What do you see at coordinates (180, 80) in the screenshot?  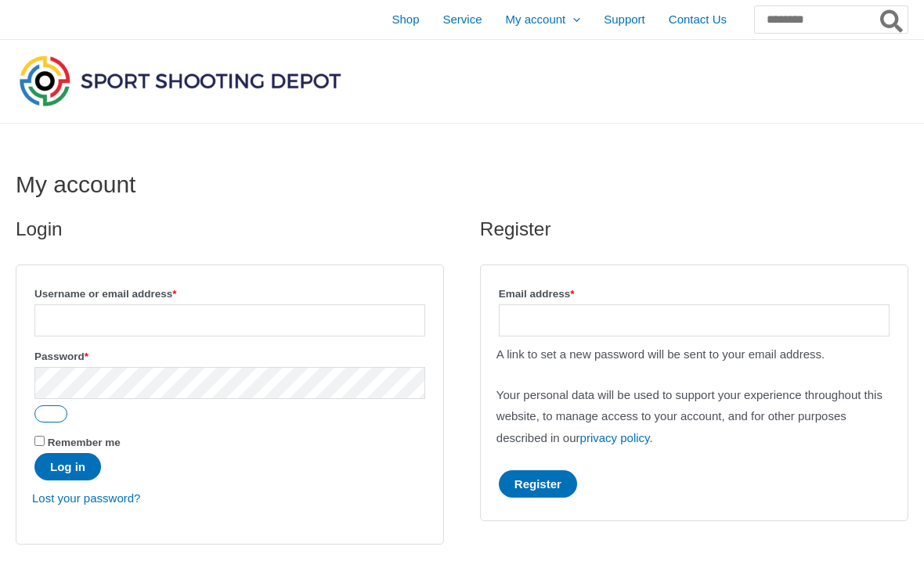 I see `img: Sport Shooting Depot` at bounding box center [180, 80].